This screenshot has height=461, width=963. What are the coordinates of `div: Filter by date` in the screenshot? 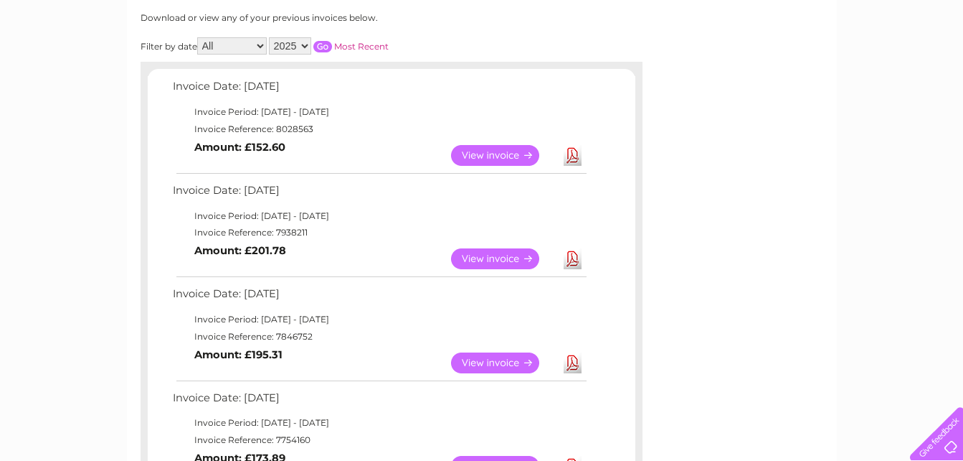 It's located at (329, 46).